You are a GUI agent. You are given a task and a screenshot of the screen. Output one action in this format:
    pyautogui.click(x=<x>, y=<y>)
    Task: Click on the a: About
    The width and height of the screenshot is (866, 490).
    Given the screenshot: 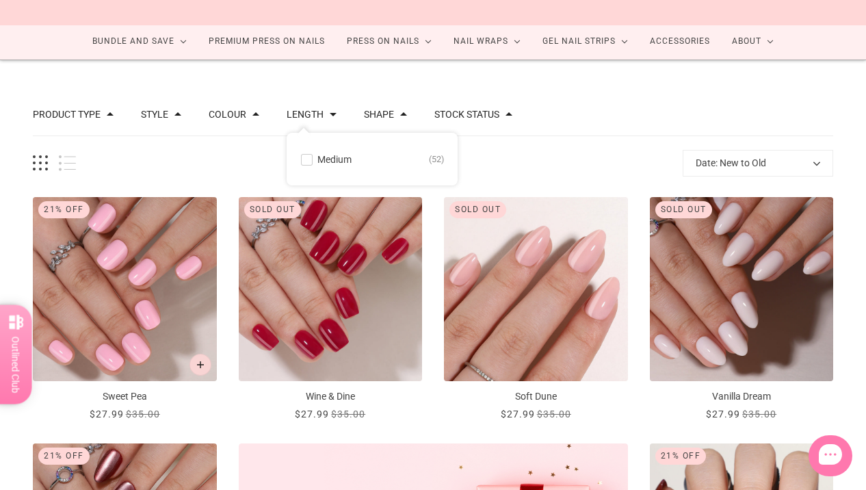 What is the action you would take?
    pyautogui.click(x=753, y=41)
    